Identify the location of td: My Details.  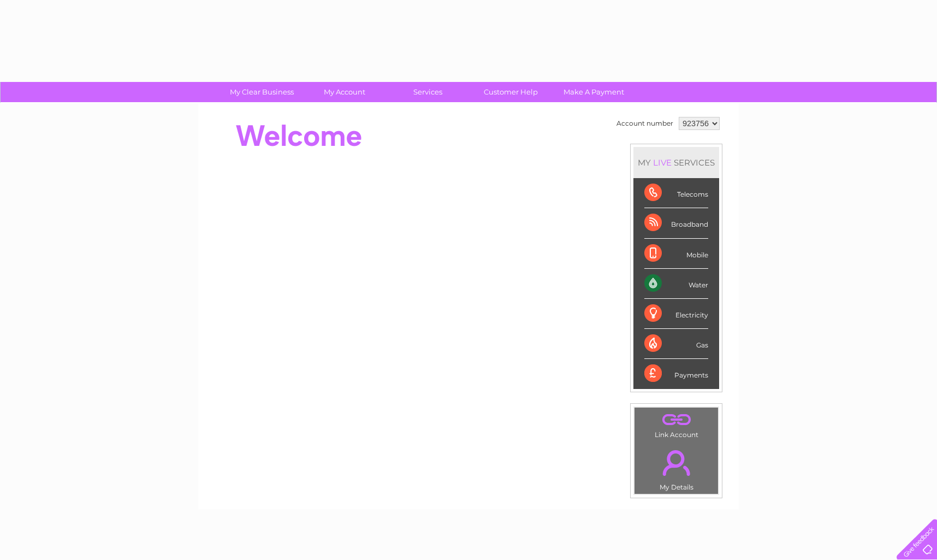
(676, 468).